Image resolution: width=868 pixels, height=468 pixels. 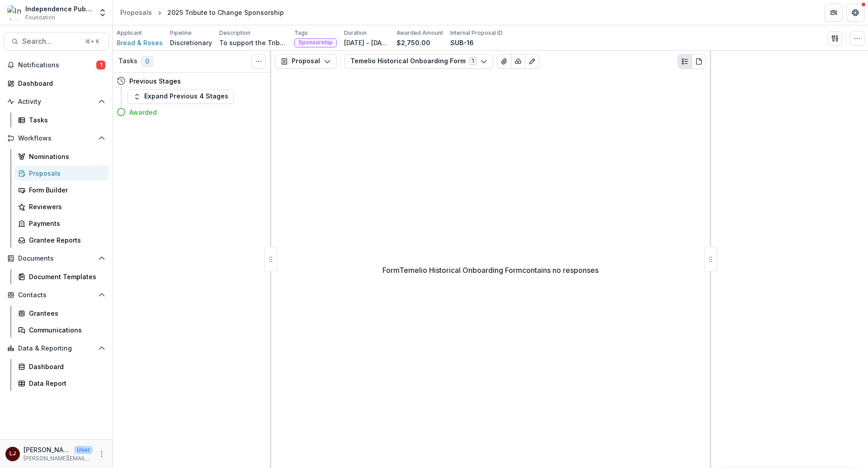 What do you see at coordinates (61, 277) in the screenshot?
I see `a: Document Templates` at bounding box center [61, 277].